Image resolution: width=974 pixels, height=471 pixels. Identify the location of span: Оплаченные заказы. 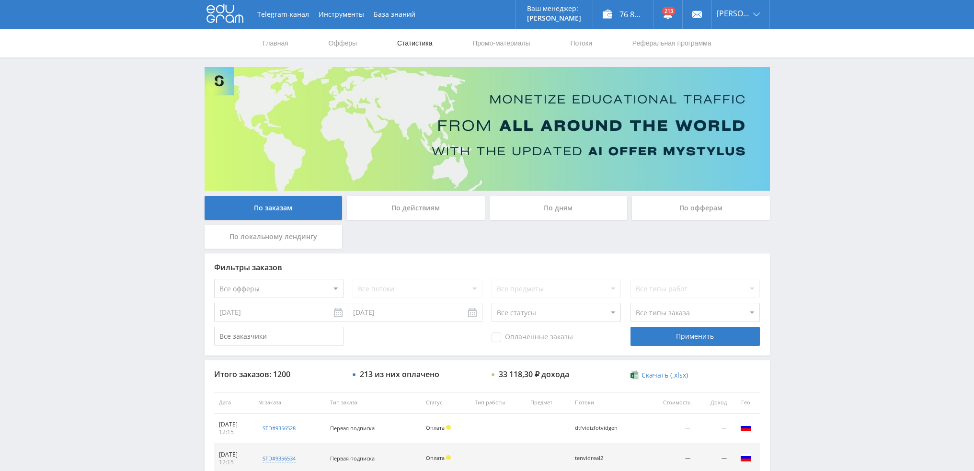
(532, 337).